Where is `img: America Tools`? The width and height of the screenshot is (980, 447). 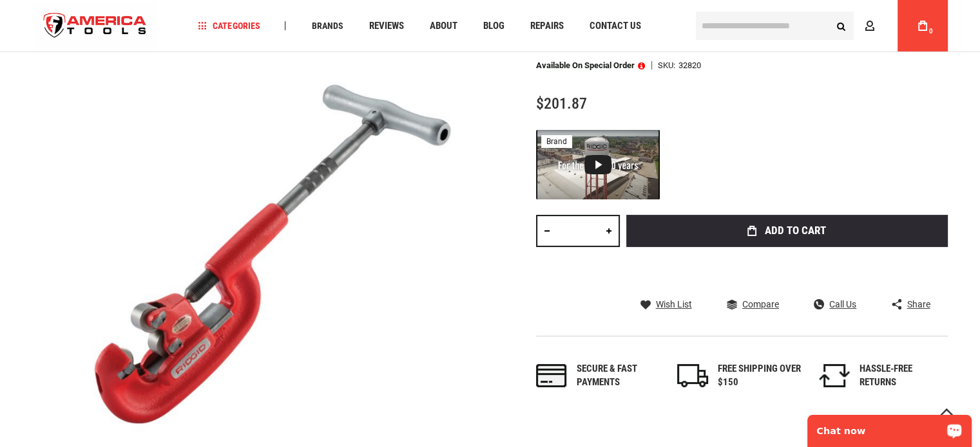
img: America Tools is located at coordinates (95, 26).